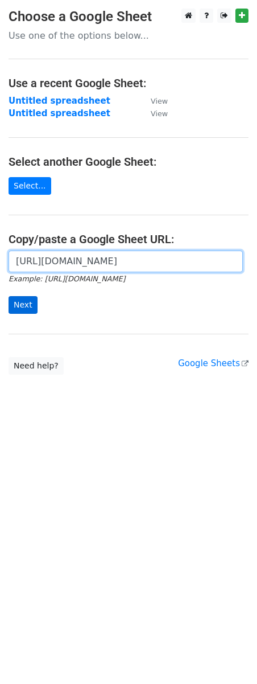 The width and height of the screenshot is (257, 684). I want to click on p: Use one of the options below..., so click(129, 35).